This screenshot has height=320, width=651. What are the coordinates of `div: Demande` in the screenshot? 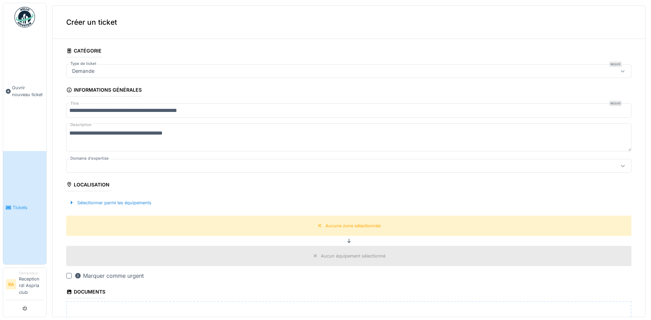 It's located at (83, 71).